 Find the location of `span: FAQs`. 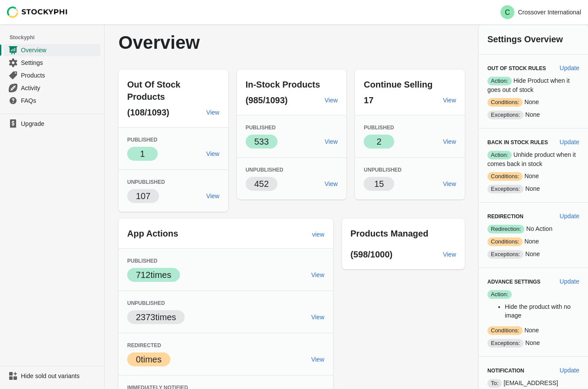

span: FAQs is located at coordinates (60, 101).